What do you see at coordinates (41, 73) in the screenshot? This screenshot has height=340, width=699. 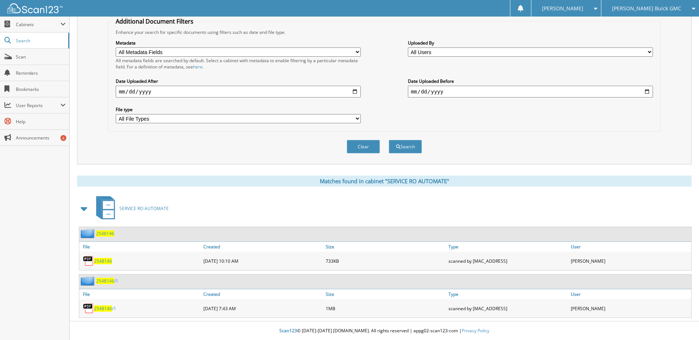 I see `span: Reminders` at bounding box center [41, 73].